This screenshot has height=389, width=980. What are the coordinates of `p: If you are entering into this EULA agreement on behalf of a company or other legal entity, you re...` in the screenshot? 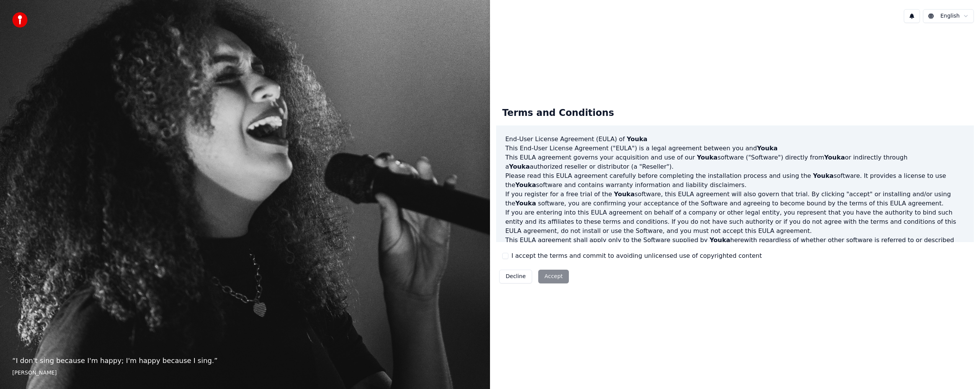 It's located at (735, 222).